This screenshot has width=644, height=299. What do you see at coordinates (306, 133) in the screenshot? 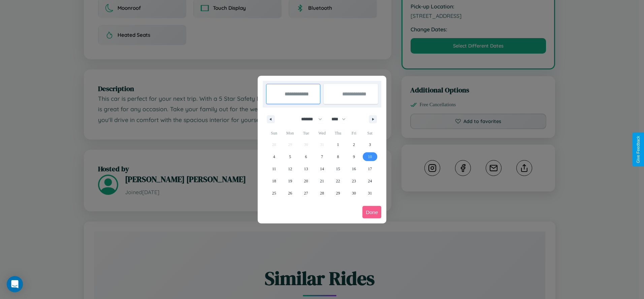
I see `span: Tue` at bounding box center [306, 133].